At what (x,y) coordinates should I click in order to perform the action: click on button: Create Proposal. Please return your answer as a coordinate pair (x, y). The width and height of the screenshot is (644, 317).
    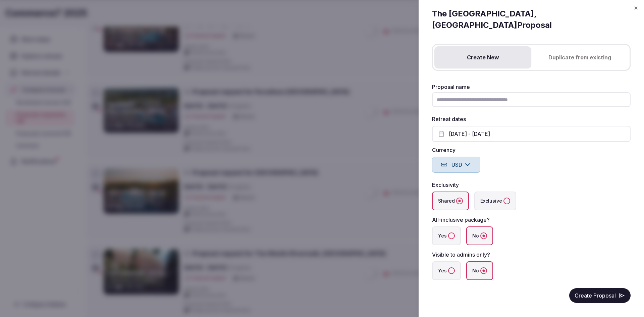
    Looking at the image, I should click on (600, 295).